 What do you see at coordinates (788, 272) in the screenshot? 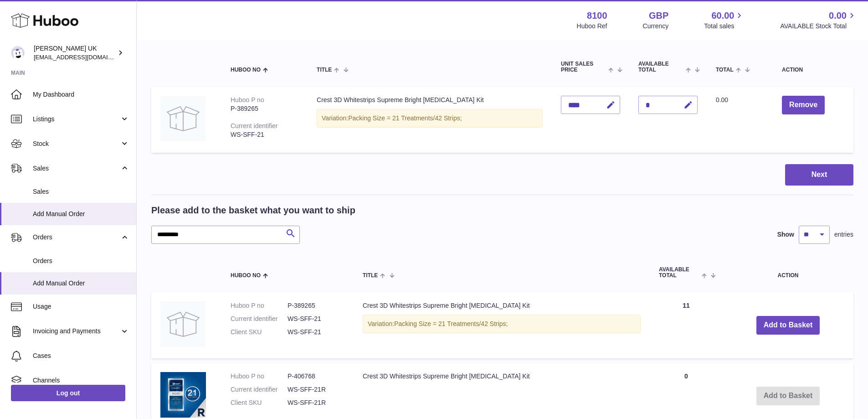
I see `th: Action` at bounding box center [788, 272].